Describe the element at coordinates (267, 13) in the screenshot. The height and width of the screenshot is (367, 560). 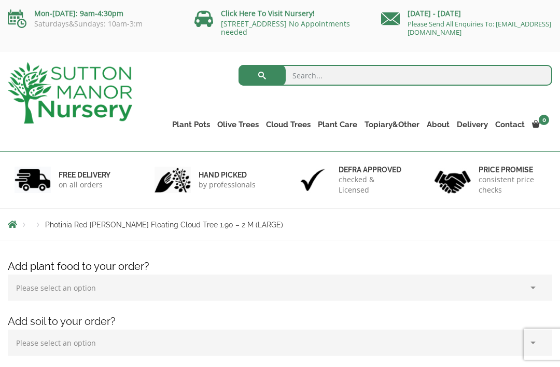
I see `a: Click Here To Visit Nursery!` at that location.